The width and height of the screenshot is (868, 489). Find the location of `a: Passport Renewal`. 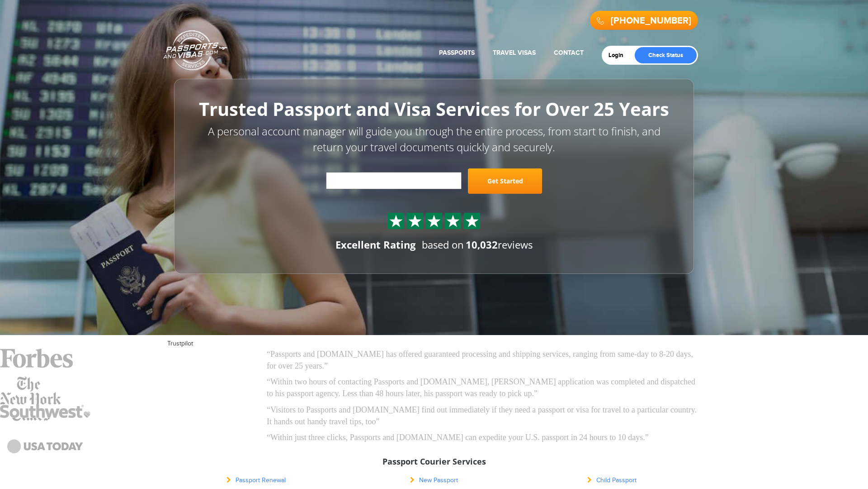

a: Passport Renewal is located at coordinates (256, 480).